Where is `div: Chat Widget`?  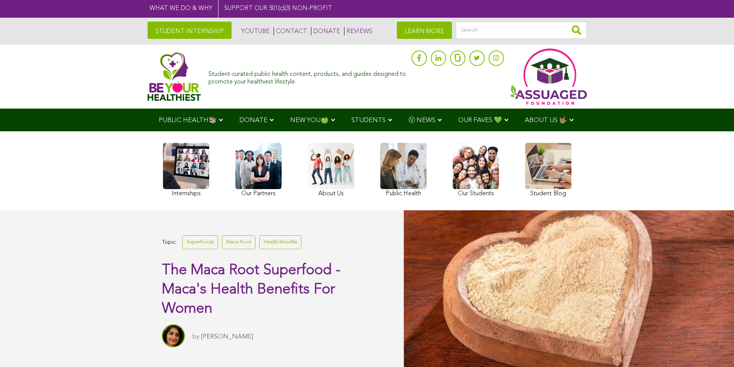 div: Chat Widget is located at coordinates (715, 349).